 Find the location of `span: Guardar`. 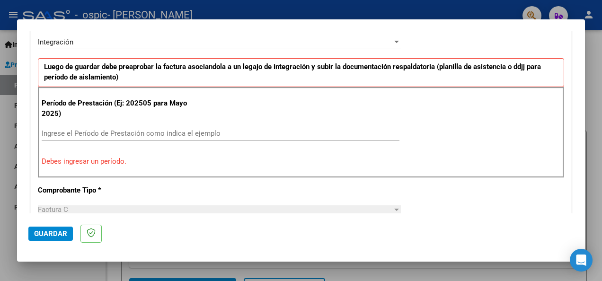

span: Guardar is located at coordinates (51, 234).